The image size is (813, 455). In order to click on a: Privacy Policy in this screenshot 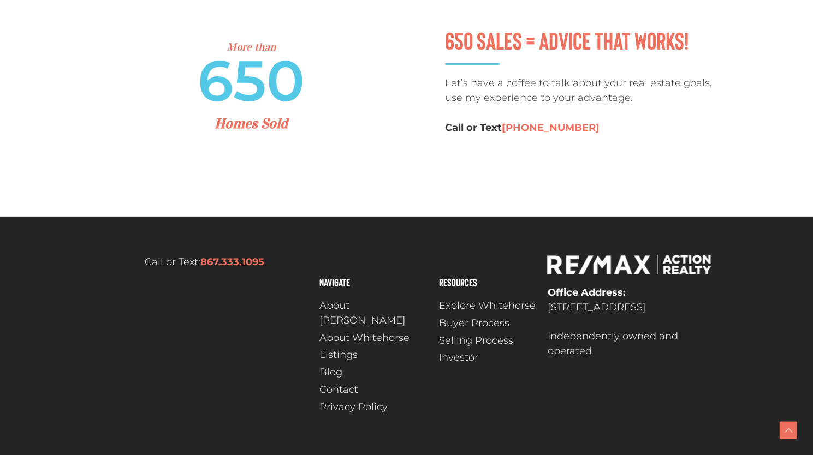, I will do `click(373, 407)`.